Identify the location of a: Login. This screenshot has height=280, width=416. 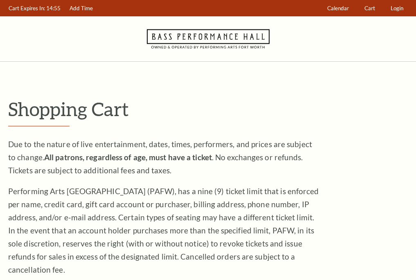
(397, 8).